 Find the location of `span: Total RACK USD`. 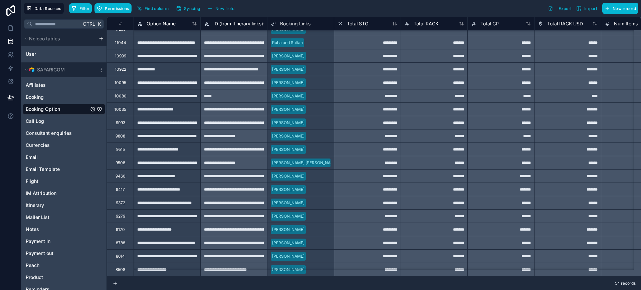

span: Total RACK USD is located at coordinates (565, 24).